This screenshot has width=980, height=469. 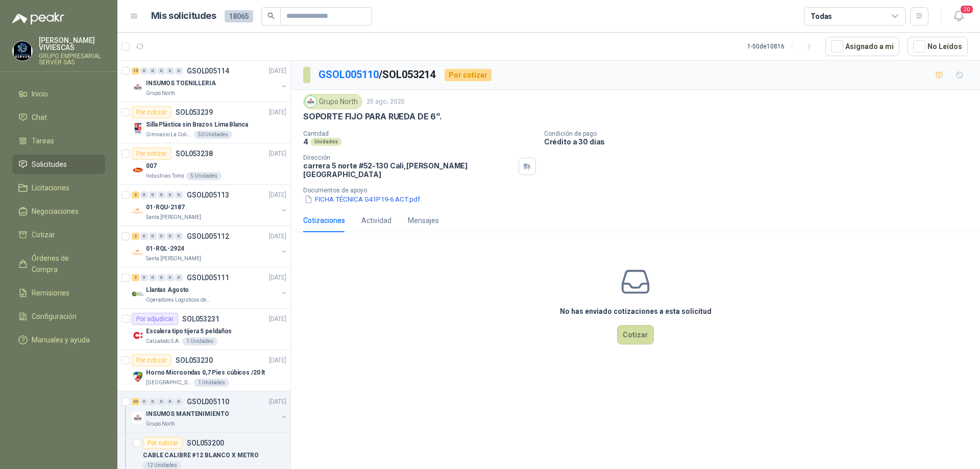 I want to click on span: search, so click(x=271, y=16).